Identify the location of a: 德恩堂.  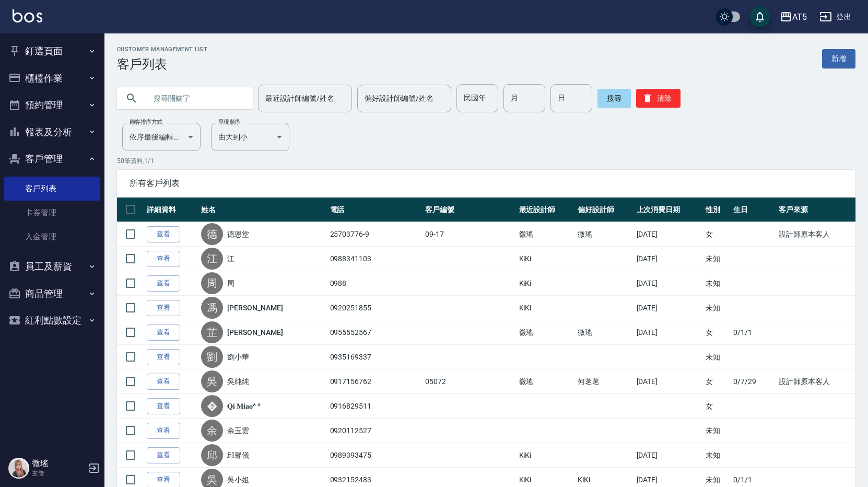
(238, 234).